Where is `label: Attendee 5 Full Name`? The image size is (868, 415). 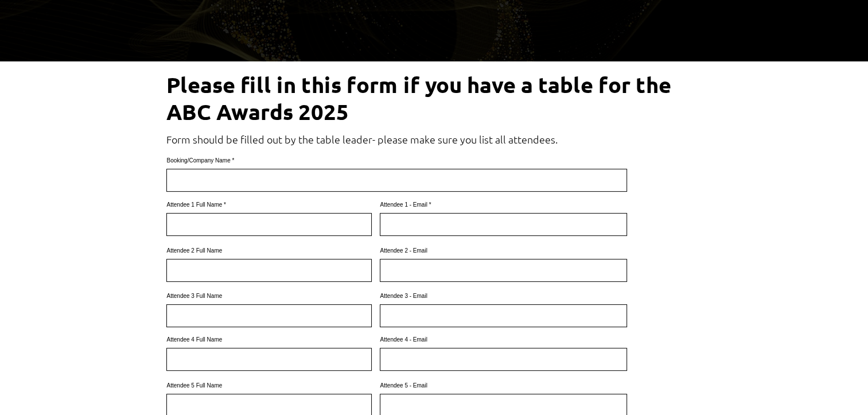
label: Attendee 5 Full Name is located at coordinates (269, 386).